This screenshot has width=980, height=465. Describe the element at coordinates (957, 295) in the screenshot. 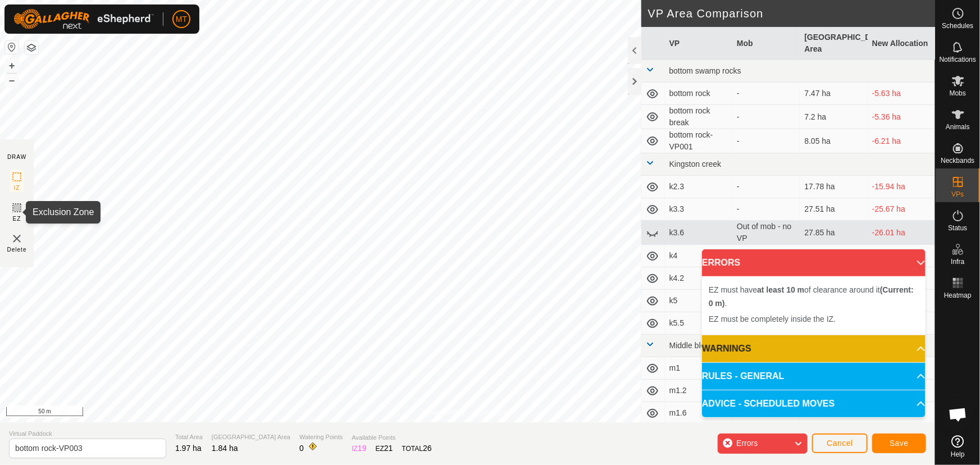

I see `span: Heatmap` at that location.